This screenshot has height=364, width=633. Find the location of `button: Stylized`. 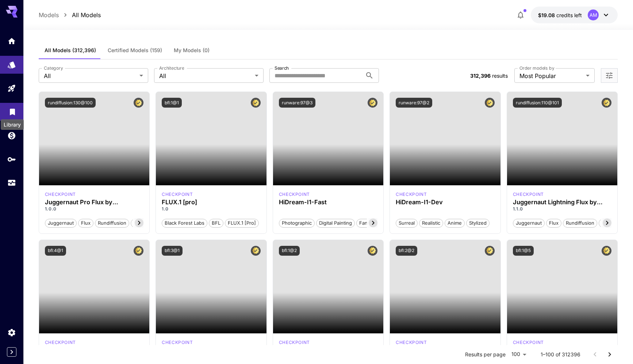

button: Stylized is located at coordinates (478, 223).